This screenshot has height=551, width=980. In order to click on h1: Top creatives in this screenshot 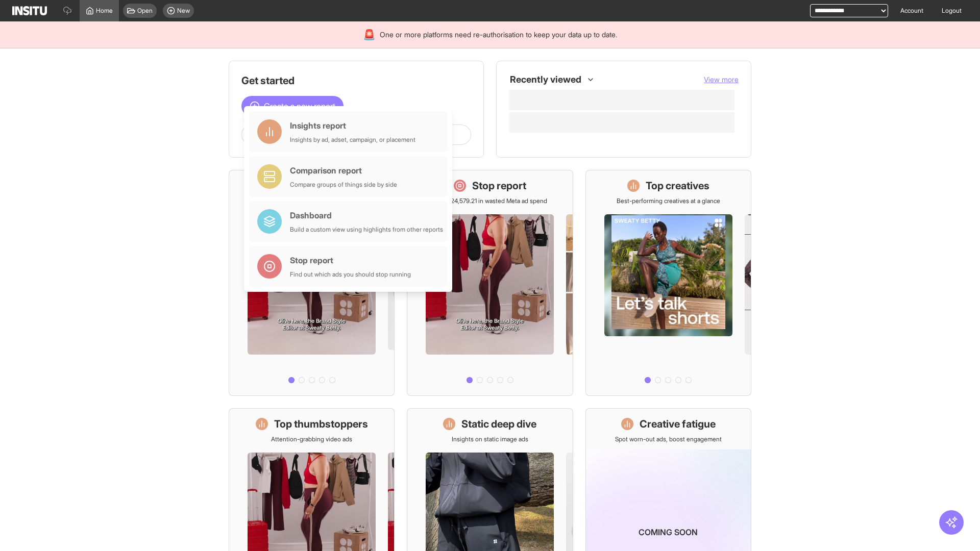, I will do `click(677, 186)`.